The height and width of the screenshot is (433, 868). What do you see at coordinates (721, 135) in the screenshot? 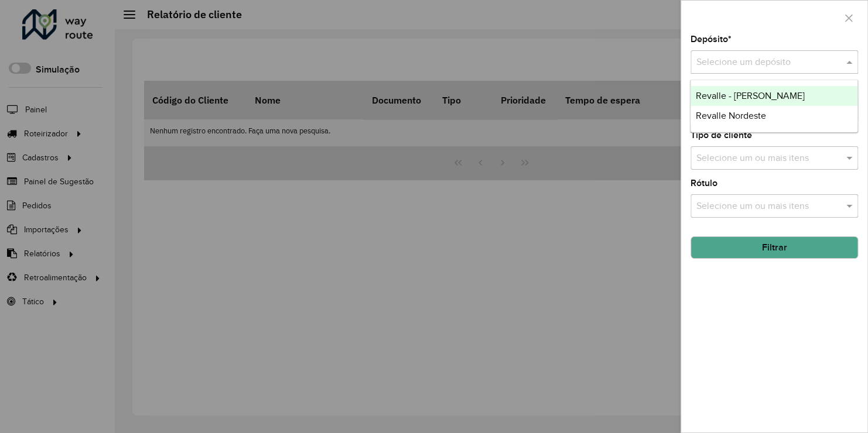
I see `label: Tipo de cliente` at bounding box center [721, 135].